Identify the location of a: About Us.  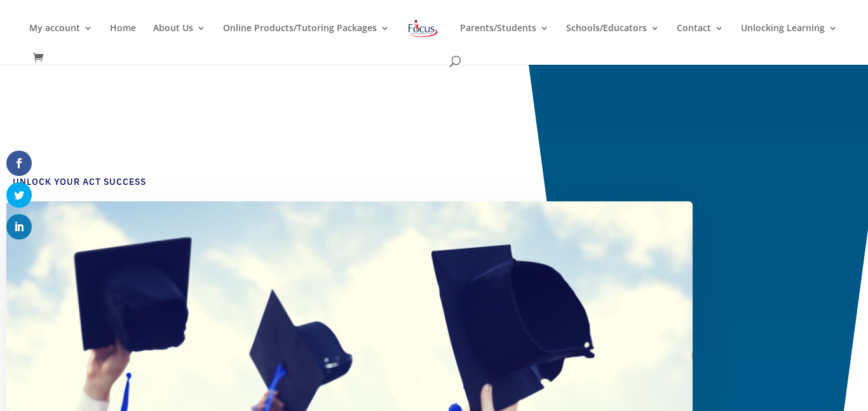
(179, 38).